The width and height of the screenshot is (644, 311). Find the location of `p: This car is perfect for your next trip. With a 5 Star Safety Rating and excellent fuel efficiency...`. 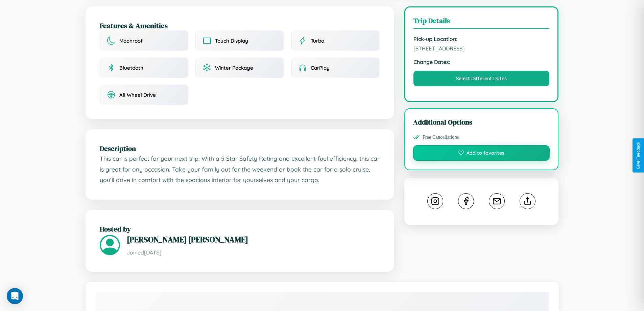

p: This car is perfect for your next trip. With a 5 Star Safety Rating and excellent fuel efficiency... is located at coordinates (240, 169).